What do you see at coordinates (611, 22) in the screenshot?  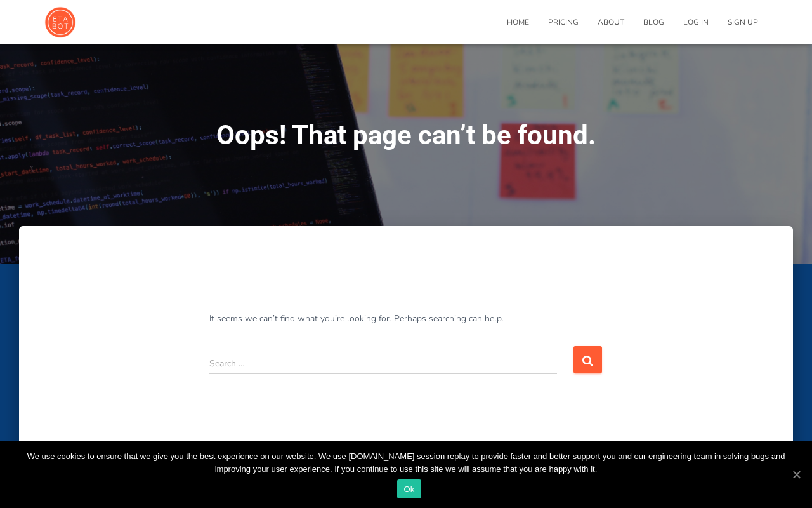 I see `a: About` at bounding box center [611, 22].